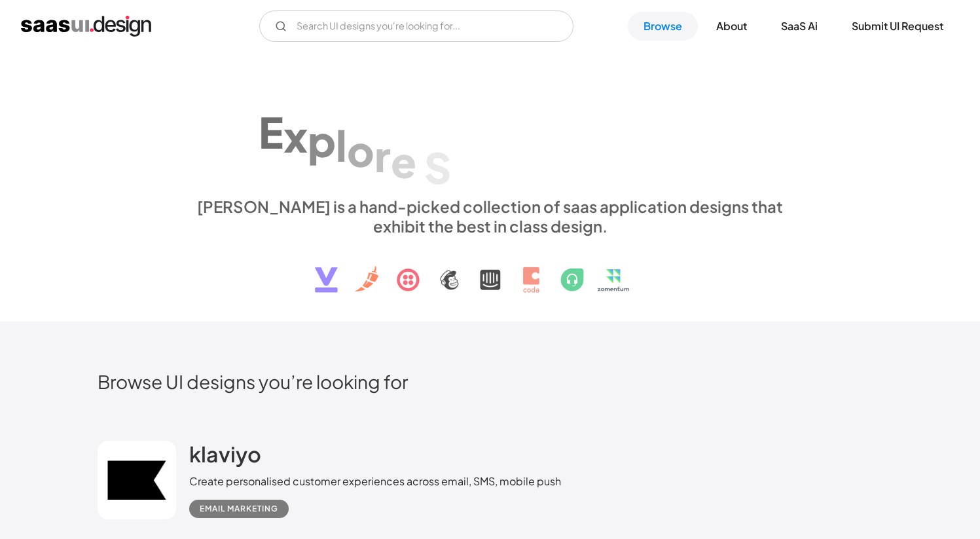 The width and height of the screenshot is (980, 539). I want to click on a: home, so click(86, 26).